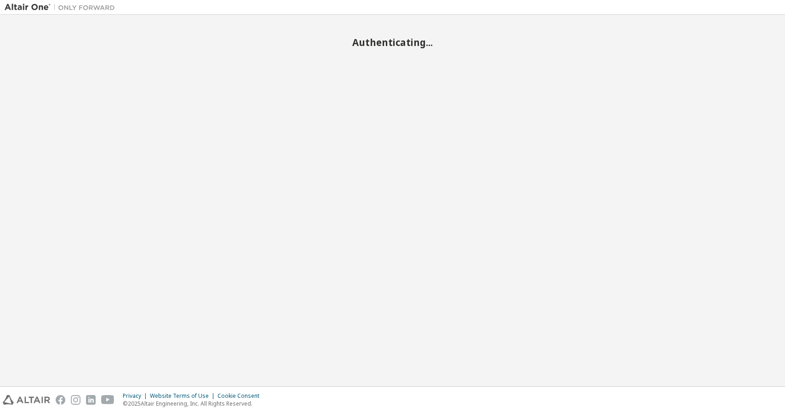 The image size is (785, 413). I want to click on img: facebook.svg, so click(60, 400).